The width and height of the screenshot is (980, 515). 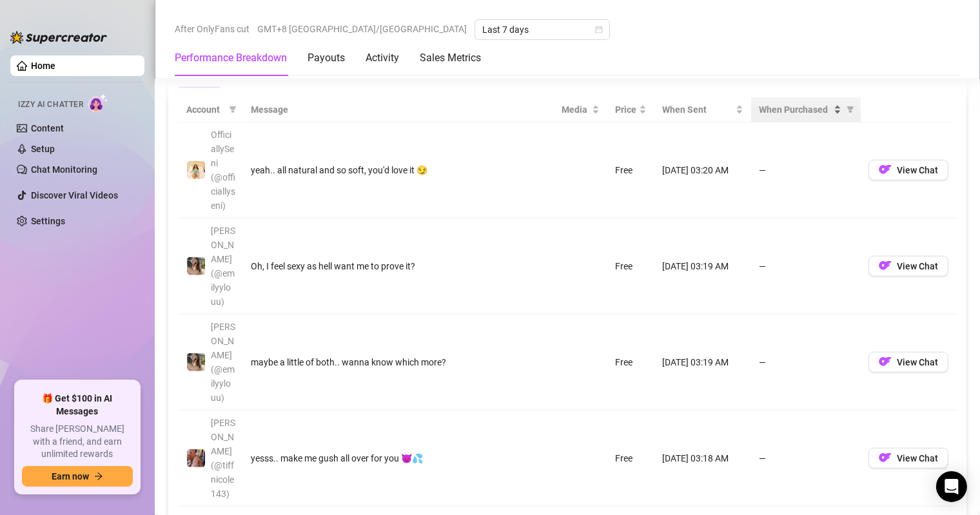 I want to click on span: calendar, so click(x=599, y=30).